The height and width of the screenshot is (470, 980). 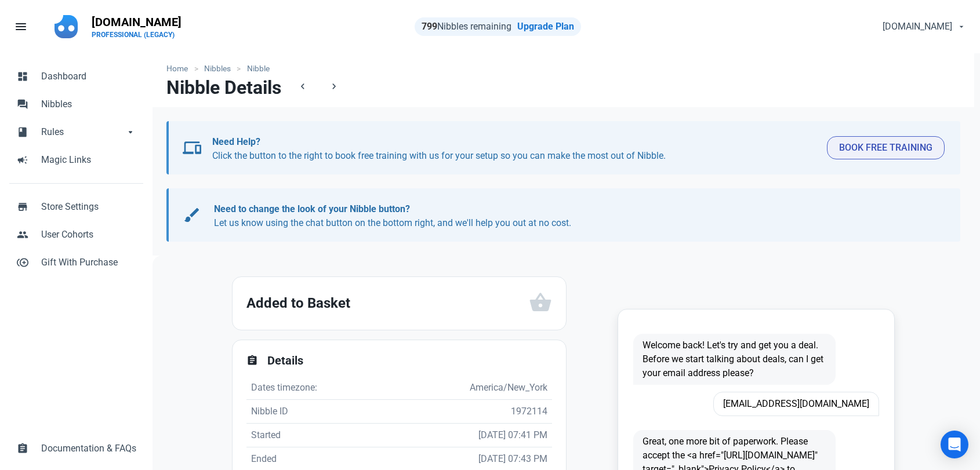 What do you see at coordinates (563, 65) in the screenshot?
I see `nav: breadcrumbs` at bounding box center [563, 65].